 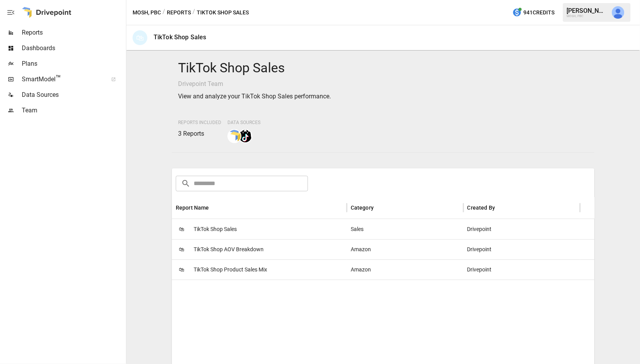 What do you see at coordinates (179, 13) in the screenshot?
I see `button: Reports` at bounding box center [179, 13].